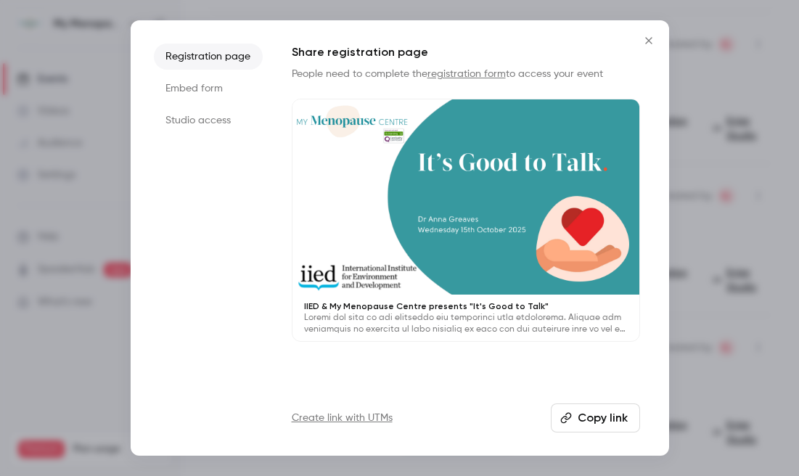  Describe the element at coordinates (466, 52) in the screenshot. I see `h1: Share registration page` at that location.